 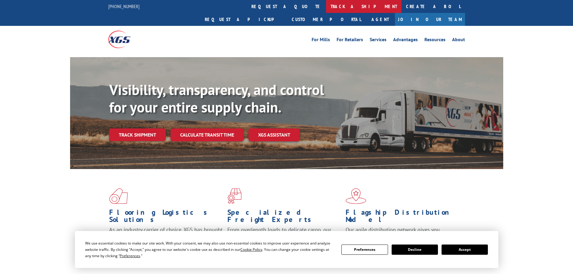 What do you see at coordinates (274, 135) in the screenshot?
I see `a: XGS ASSISTANT` at bounding box center [274, 135].